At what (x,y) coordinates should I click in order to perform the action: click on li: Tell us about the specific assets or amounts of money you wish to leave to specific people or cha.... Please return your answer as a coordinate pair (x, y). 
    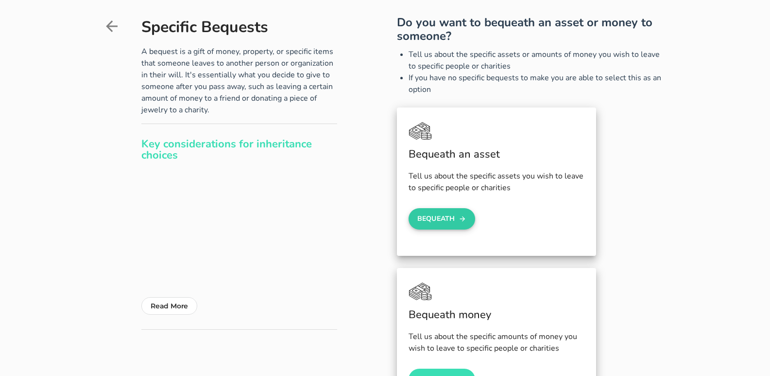
    Looking at the image, I should click on (538, 60).